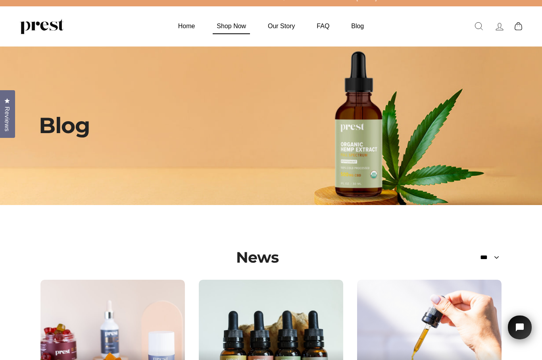 This screenshot has width=542, height=360. I want to click on span: Reviews, so click(7, 119).